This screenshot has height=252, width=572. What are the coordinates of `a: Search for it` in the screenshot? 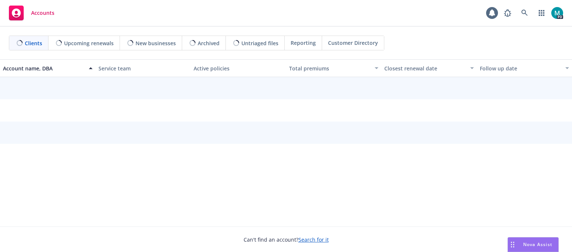 It's located at (313, 239).